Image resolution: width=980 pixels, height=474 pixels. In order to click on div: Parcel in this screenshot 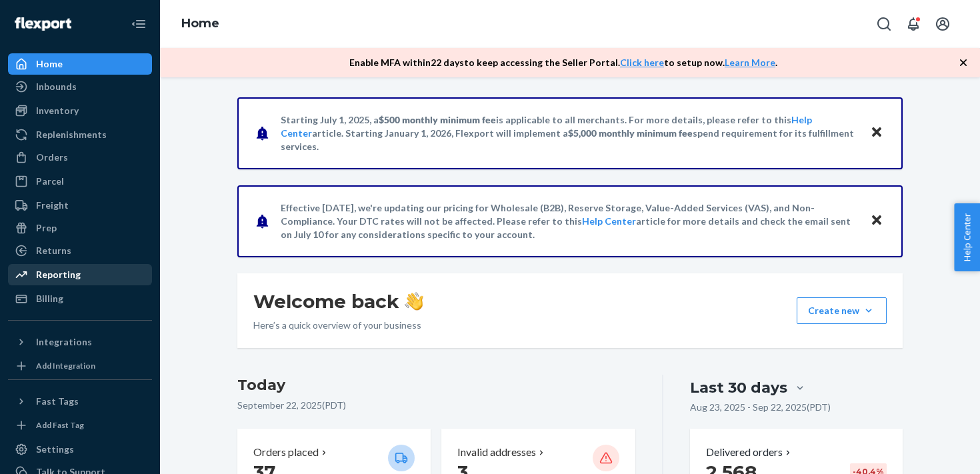, I will do `click(50, 182)`.